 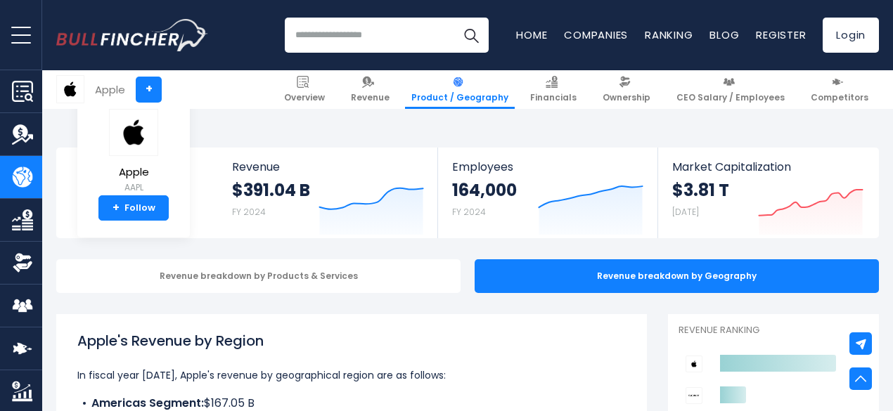 What do you see at coordinates (484, 190) in the screenshot?
I see `strong: 164,000` at bounding box center [484, 190].